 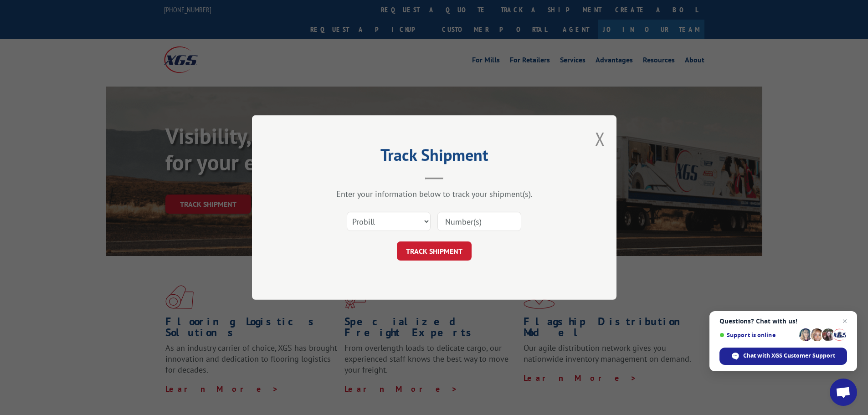 I want to click on h2: Track Shipment, so click(x=434, y=157).